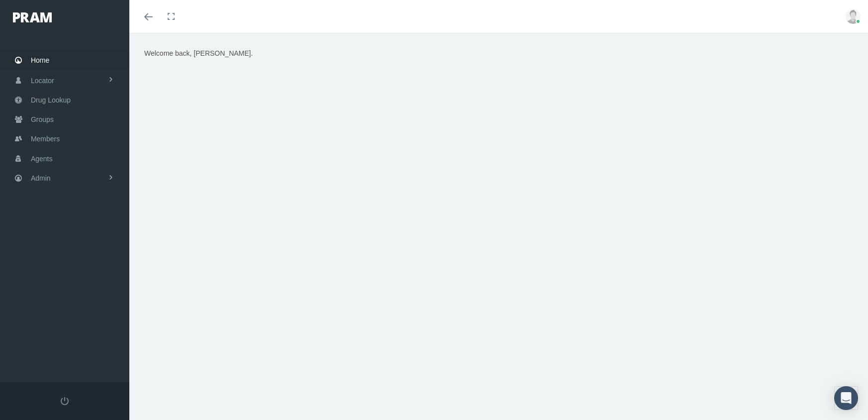 This screenshot has height=420, width=868. I want to click on span: Admin, so click(41, 178).